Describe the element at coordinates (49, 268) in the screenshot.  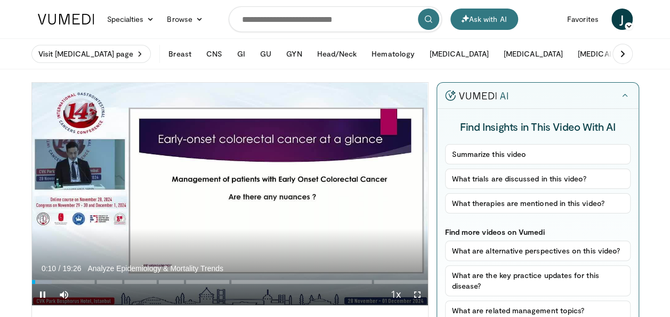
I see `span: 0:10` at that location.